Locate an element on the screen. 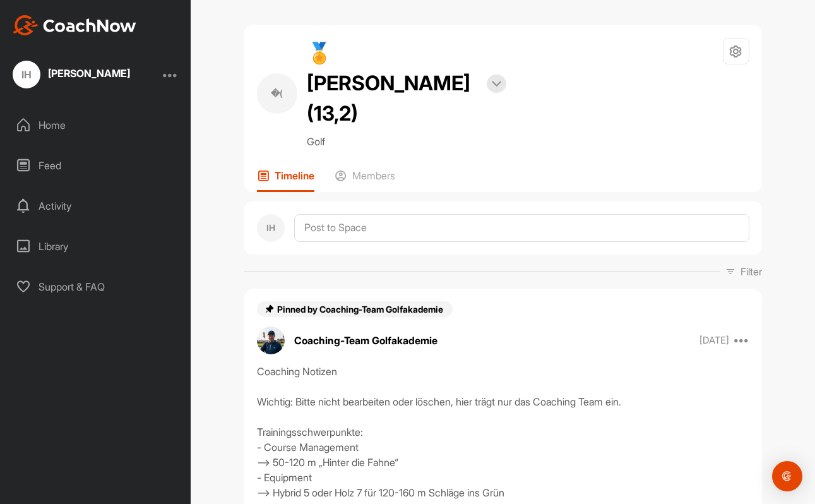  div: Home is located at coordinates (96, 125).